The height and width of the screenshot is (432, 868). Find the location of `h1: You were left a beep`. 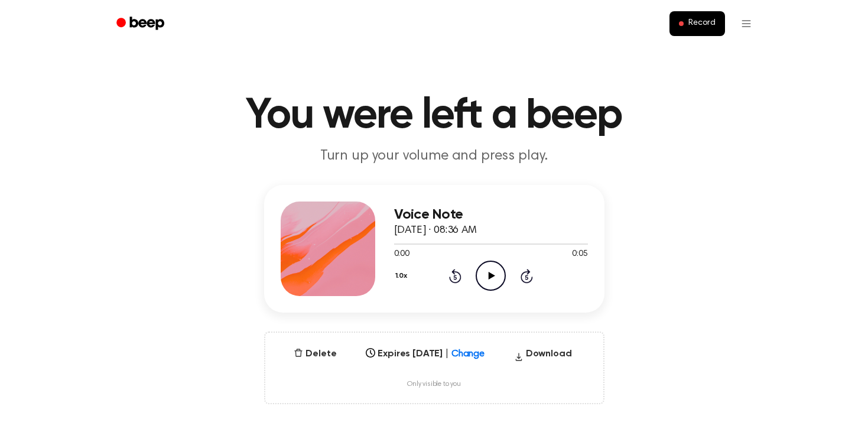

h1: You were left a beep is located at coordinates (434, 116).